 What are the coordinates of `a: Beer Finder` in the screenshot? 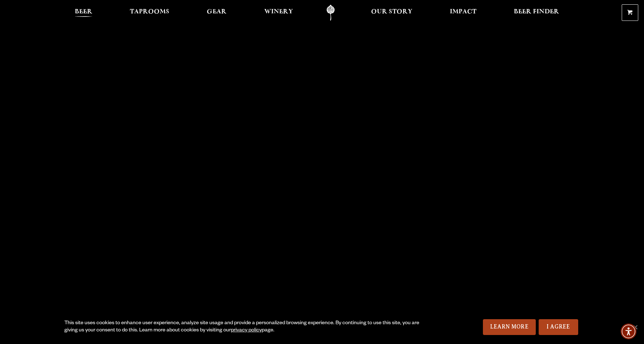 It's located at (537, 12).